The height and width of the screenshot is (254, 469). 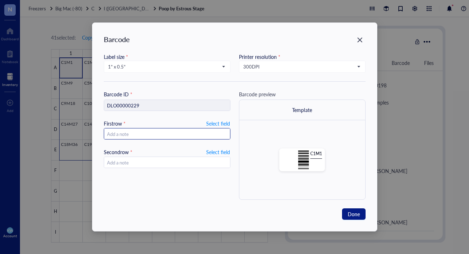 What do you see at coordinates (360, 40) in the screenshot?
I see `button: Close` at bounding box center [360, 40].